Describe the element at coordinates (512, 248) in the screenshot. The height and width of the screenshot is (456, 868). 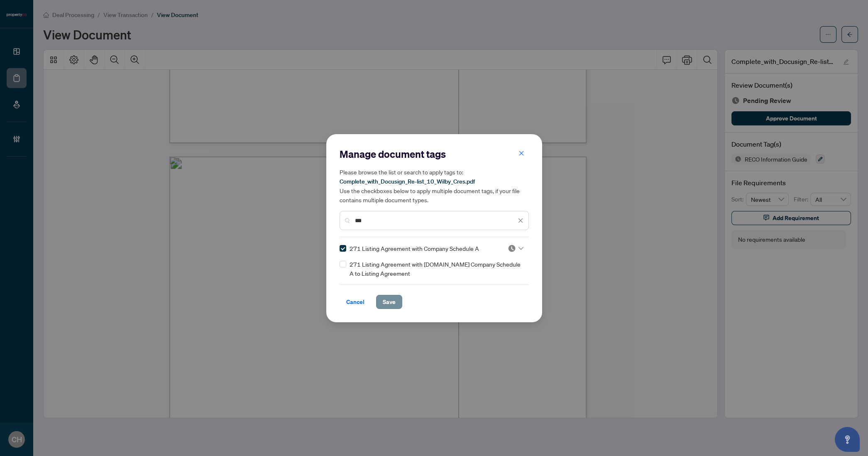
I see `img: status` at that location.